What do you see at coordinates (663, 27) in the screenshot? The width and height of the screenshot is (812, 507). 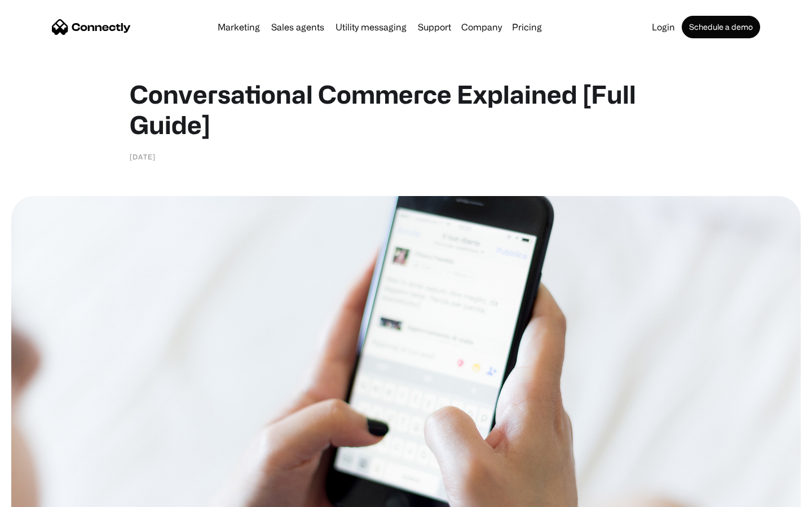 I see `a: Login` at bounding box center [663, 27].